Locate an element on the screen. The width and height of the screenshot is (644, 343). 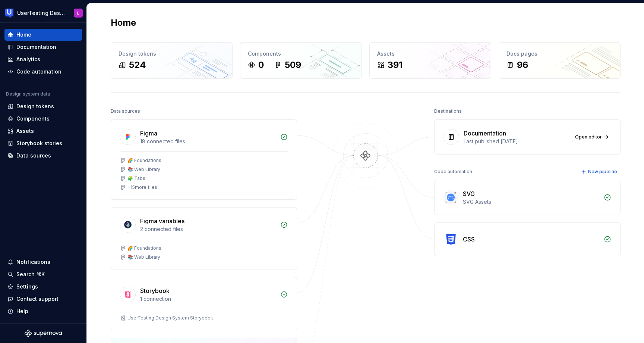
a: Assets391 is located at coordinates (430, 60).